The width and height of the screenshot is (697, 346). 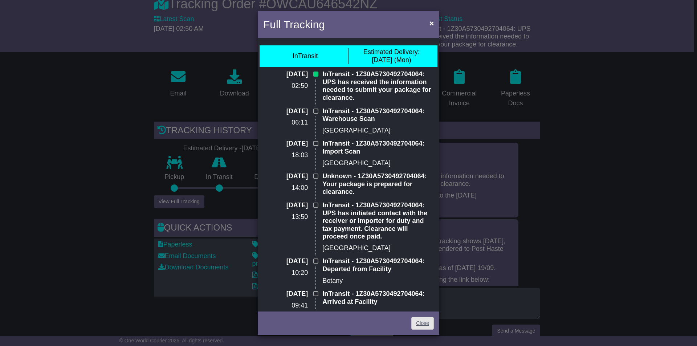 I want to click on p: 10:20, so click(x=285, y=273).